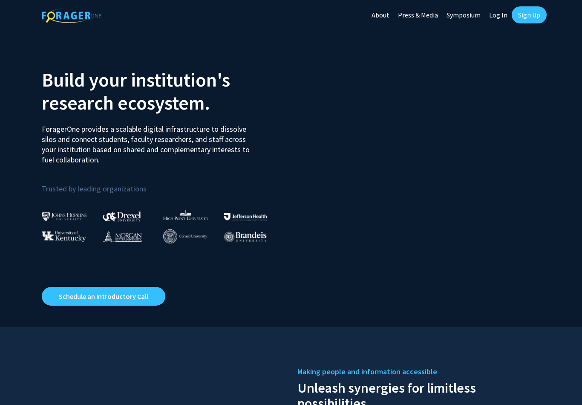 The height and width of the screenshot is (405, 582). I want to click on img: Drexel University, so click(122, 216).